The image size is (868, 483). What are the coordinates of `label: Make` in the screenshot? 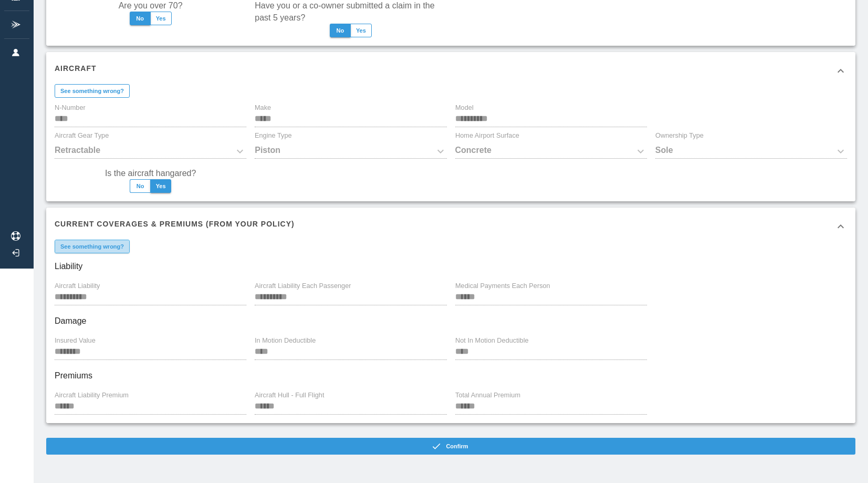 It's located at (263, 108).